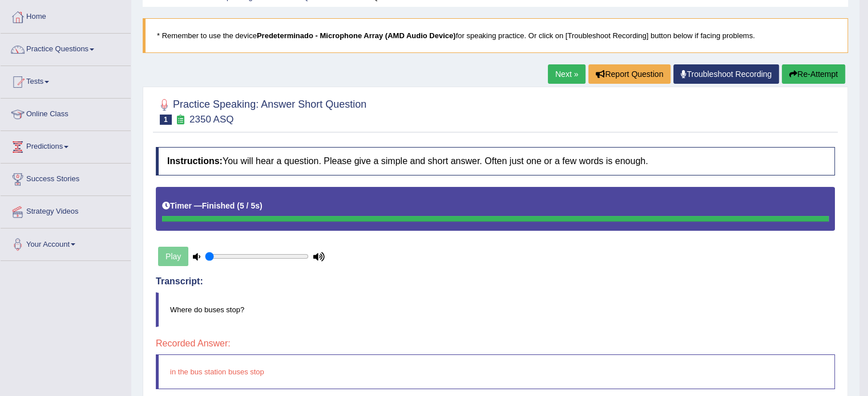 The image size is (868, 396). What do you see at coordinates (65, 113) in the screenshot?
I see `a: Online Class` at bounding box center [65, 113].